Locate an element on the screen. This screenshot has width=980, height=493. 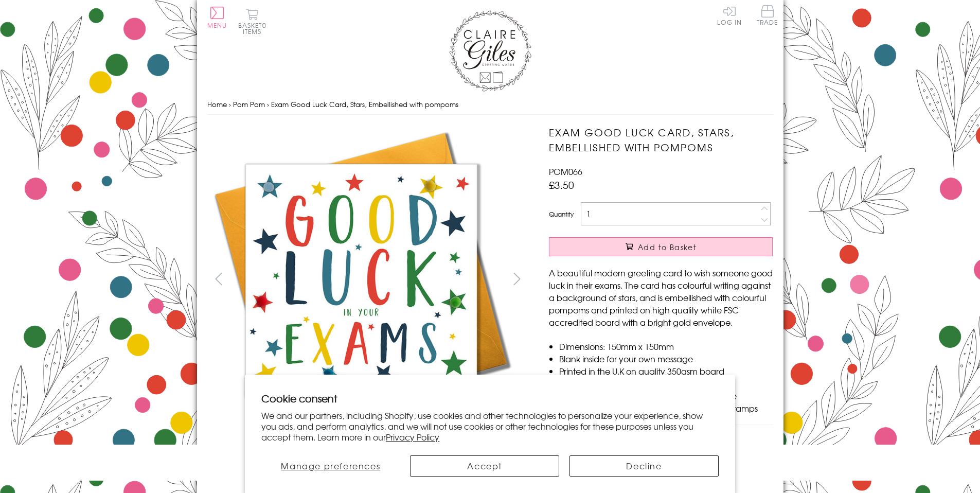
button: Basket0 items is located at coordinates (252, 21).